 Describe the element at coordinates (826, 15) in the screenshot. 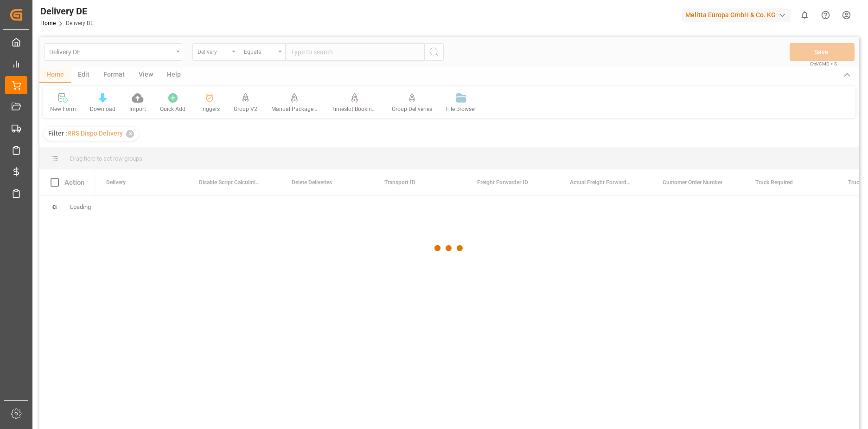

I see `button: Help Center` at that location.